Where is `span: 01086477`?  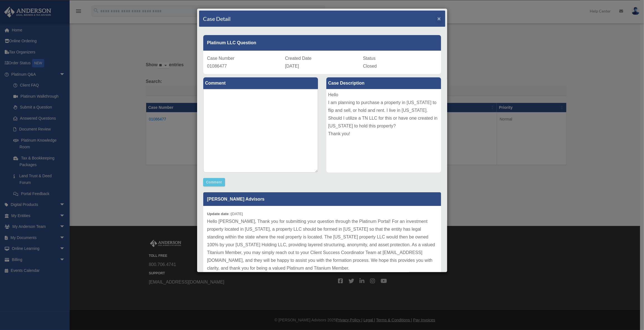 span: 01086477 is located at coordinates (217, 66).